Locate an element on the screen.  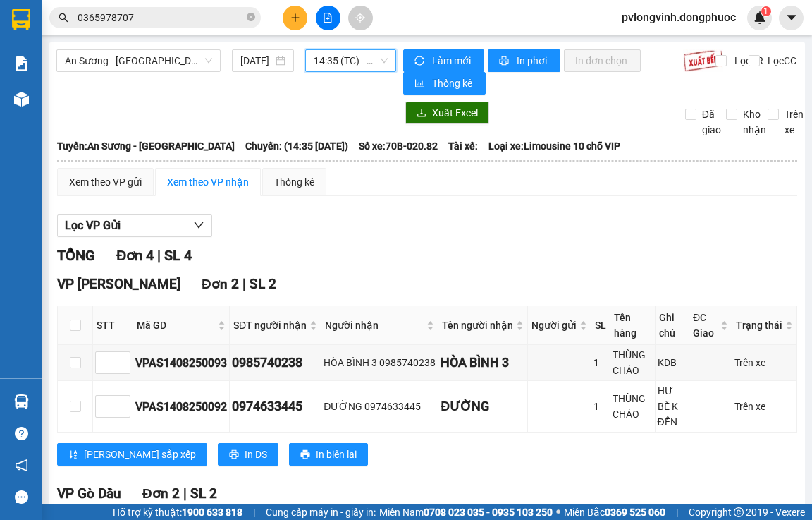
strong: 0369 525 060 is located at coordinates (635, 512).